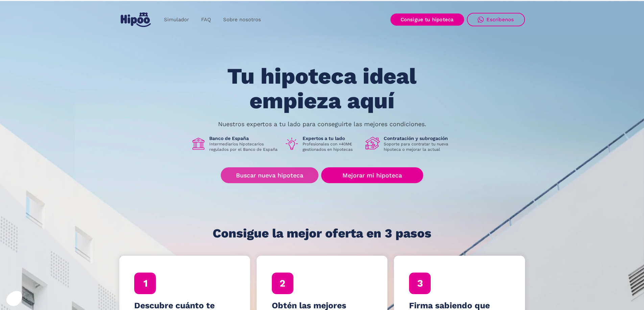 This screenshot has width=644, height=310. I want to click on a: Simulador, so click(176, 20).